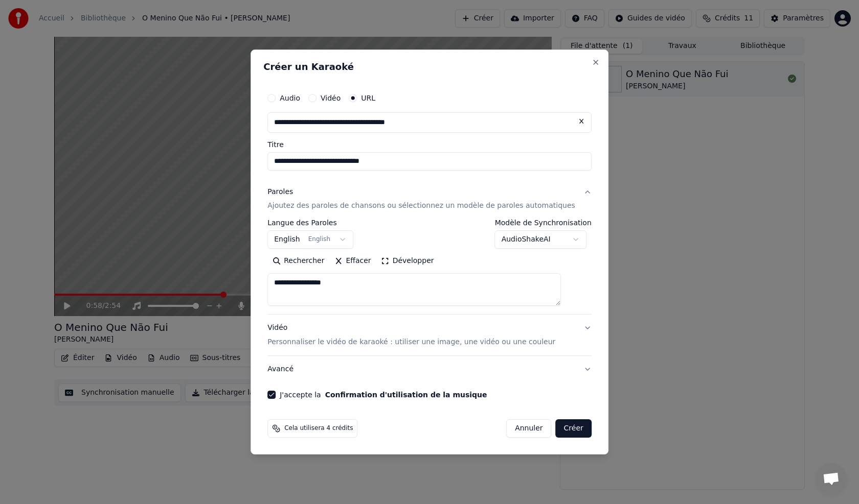 This screenshot has width=859, height=504. I want to click on button: Annuler, so click(529, 428).